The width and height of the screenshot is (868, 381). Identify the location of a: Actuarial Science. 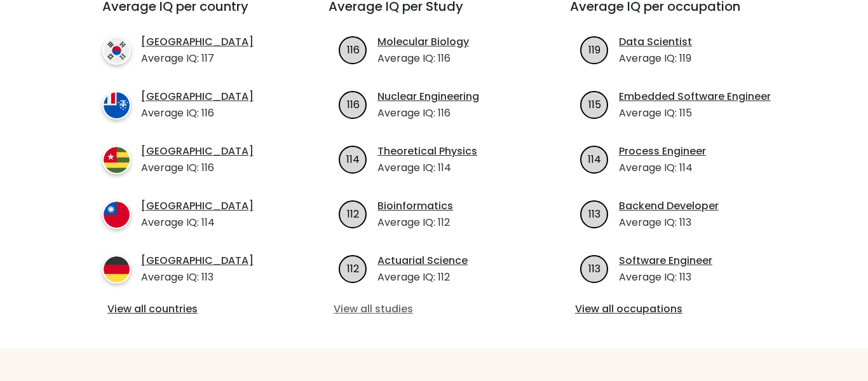
(423, 261).